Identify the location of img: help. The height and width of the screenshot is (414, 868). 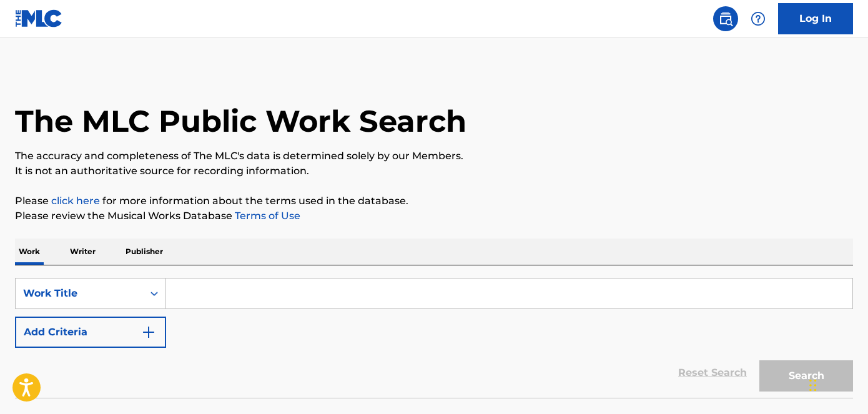
(758, 19).